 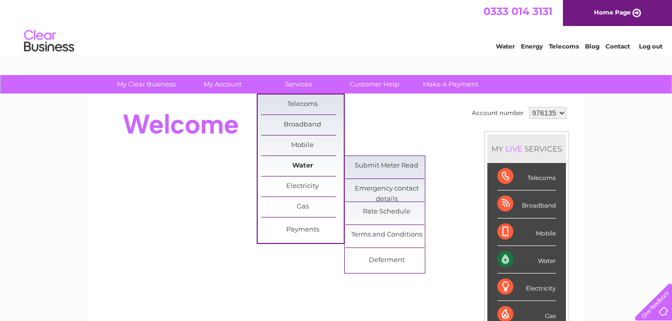 What do you see at coordinates (526, 177) in the screenshot?
I see `div: Telecoms` at bounding box center [526, 177].